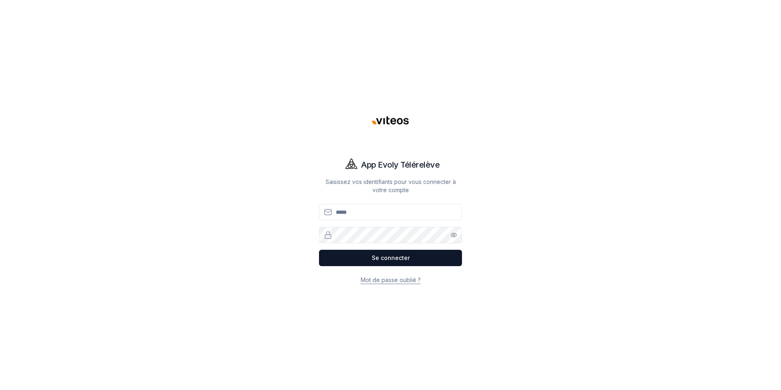  I want to click on h1: App Evoly Télérelève, so click(400, 165).